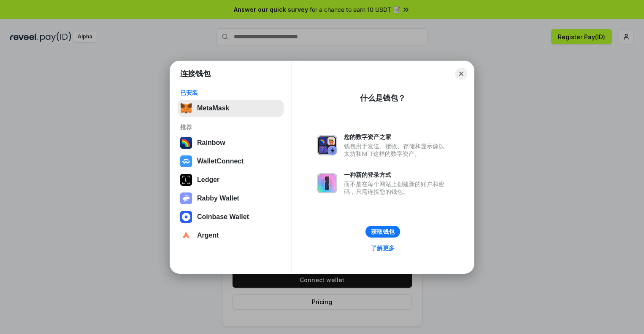 This screenshot has width=644, height=334. What do you see at coordinates (230, 198) in the screenshot?
I see `button: Rabby Wallet` at bounding box center [230, 198].